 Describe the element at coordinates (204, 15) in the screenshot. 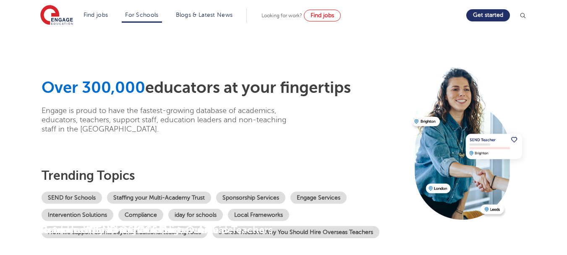

I see `a: Blogs & Latest News` at that location.